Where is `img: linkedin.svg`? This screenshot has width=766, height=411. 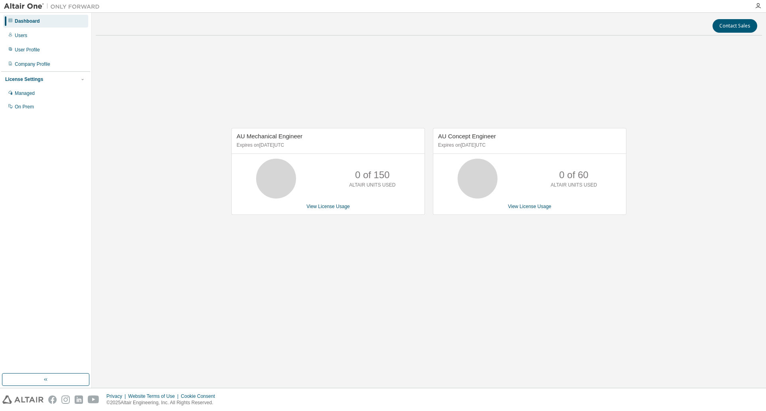
img: linkedin.svg is located at coordinates (79, 400).